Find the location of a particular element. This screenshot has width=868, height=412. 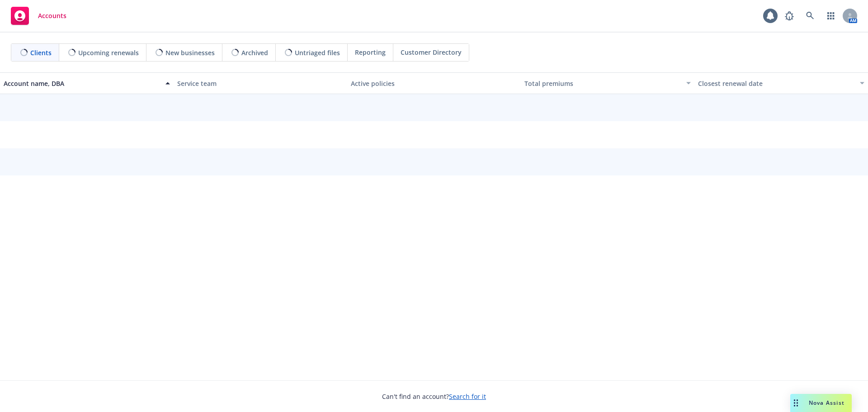

a: Report a Bug is located at coordinates (789, 16).